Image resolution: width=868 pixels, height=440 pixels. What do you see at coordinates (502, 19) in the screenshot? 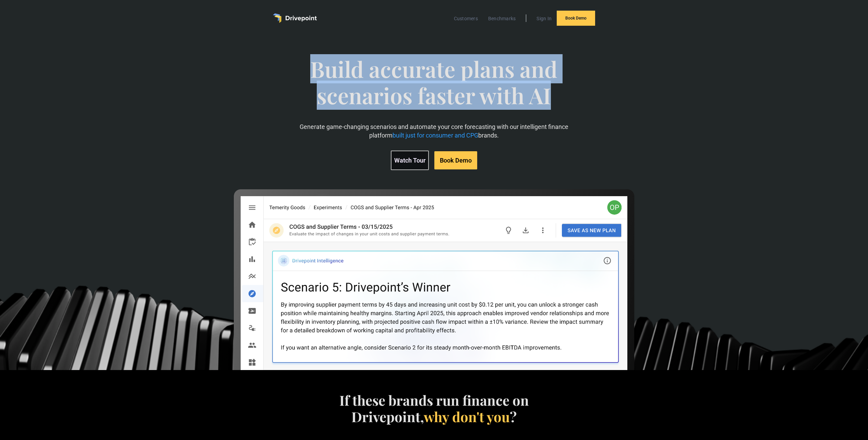
I see `a: Benchmarks` at bounding box center [502, 19].